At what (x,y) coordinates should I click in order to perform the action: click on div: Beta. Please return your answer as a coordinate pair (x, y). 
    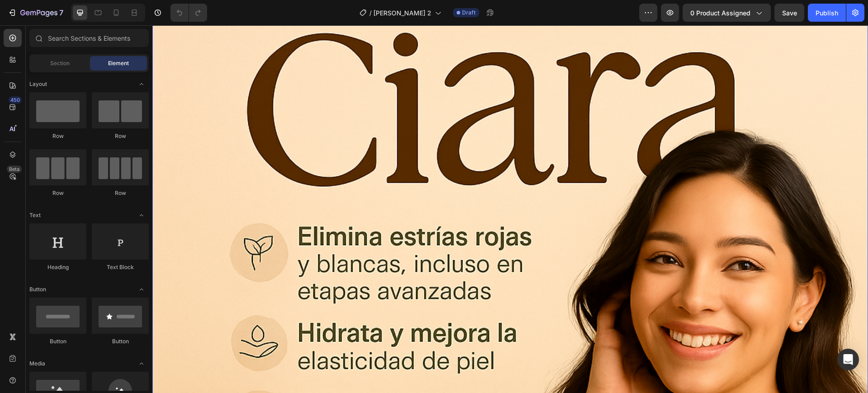
    Looking at the image, I should click on (14, 169).